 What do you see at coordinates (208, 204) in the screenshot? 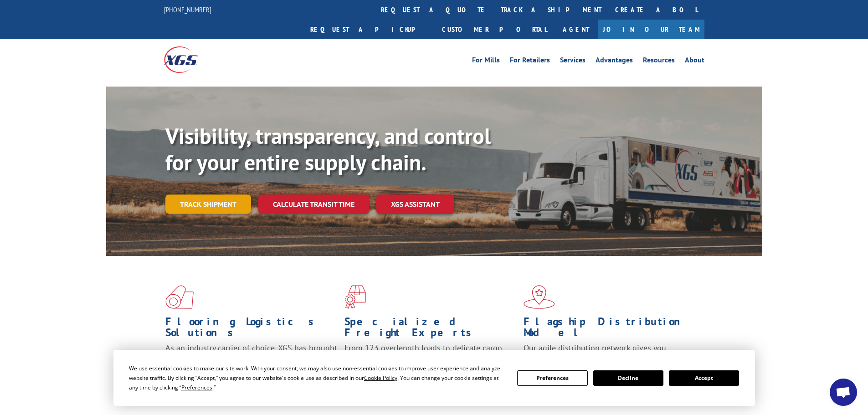
I see `a: Track shipment` at bounding box center [208, 204].